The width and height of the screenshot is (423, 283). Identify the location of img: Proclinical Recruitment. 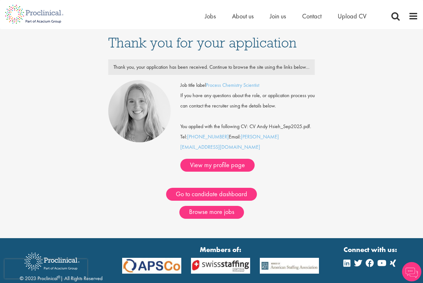
(52, 262).